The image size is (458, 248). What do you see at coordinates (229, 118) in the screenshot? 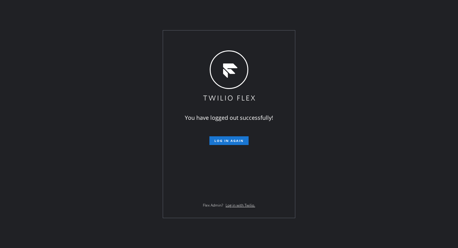
I see `span: You have logged out successfully!` at bounding box center [229, 118].